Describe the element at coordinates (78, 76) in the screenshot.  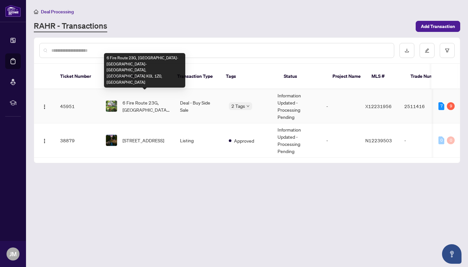
I see `th: Ticket Number` at that location.